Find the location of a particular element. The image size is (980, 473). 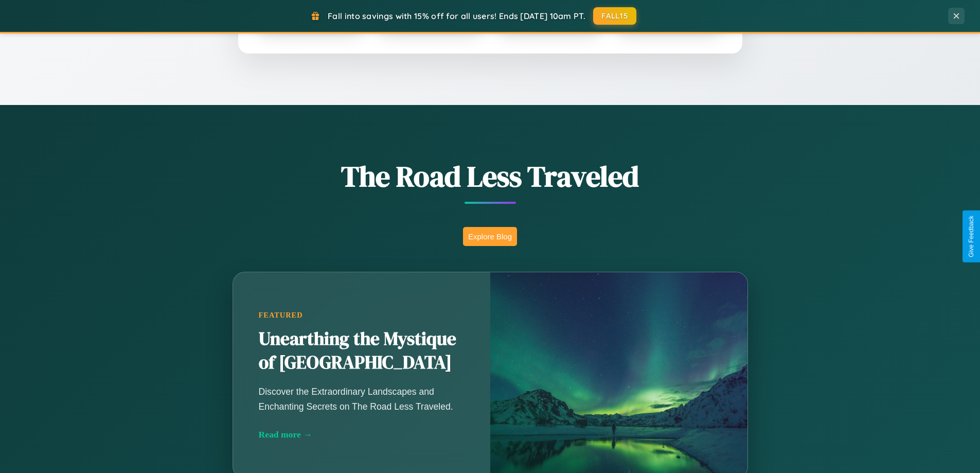

div: Read more → is located at coordinates (362, 434).